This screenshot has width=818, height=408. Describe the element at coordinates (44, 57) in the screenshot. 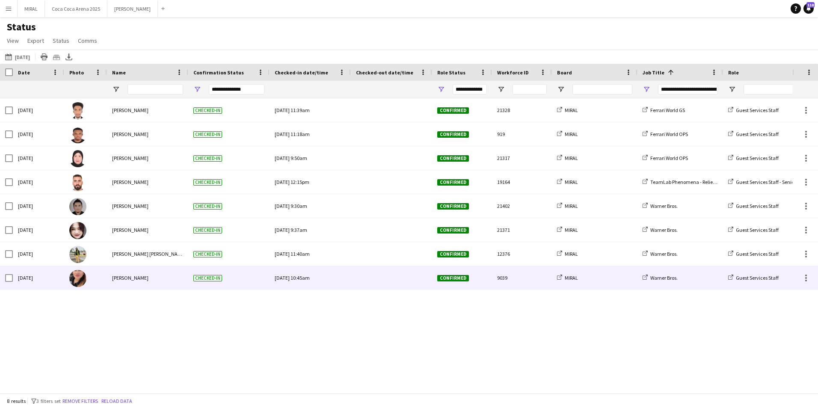

I see `app-action-btn: Print` at that location.